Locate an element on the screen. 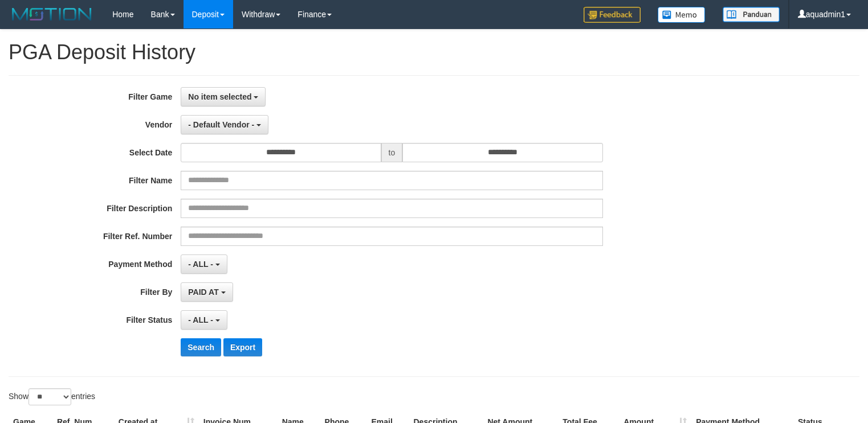 Image resolution: width=868 pixels, height=423 pixels. img: panduan.png is located at coordinates (751, 14).